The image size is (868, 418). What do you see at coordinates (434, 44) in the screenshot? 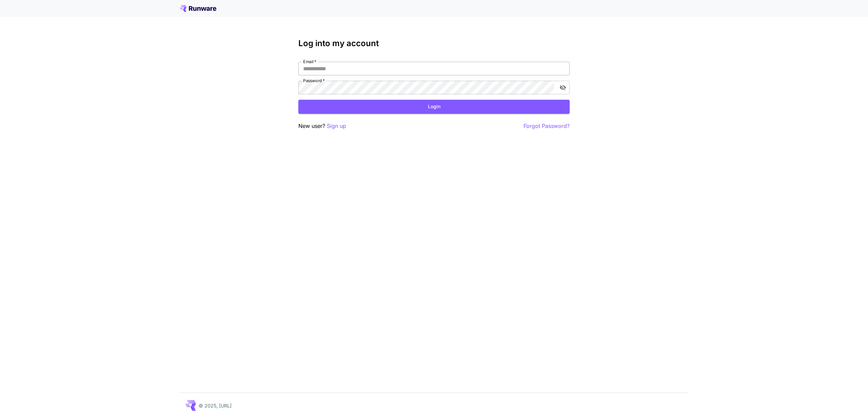
I see `h3: Log into my account` at bounding box center [434, 44].